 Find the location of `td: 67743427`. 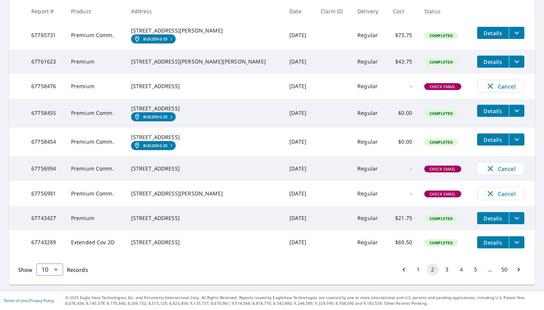

td: 67743427 is located at coordinates (45, 218).